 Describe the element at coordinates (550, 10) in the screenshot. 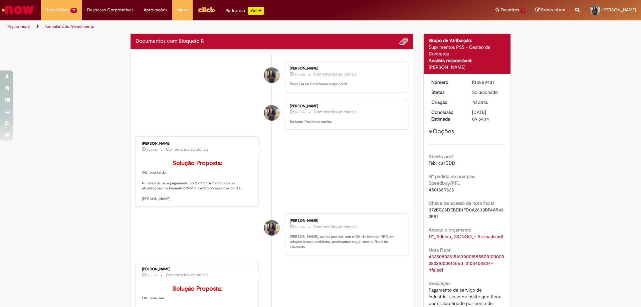

I see `a: Rascunhos` at that location.